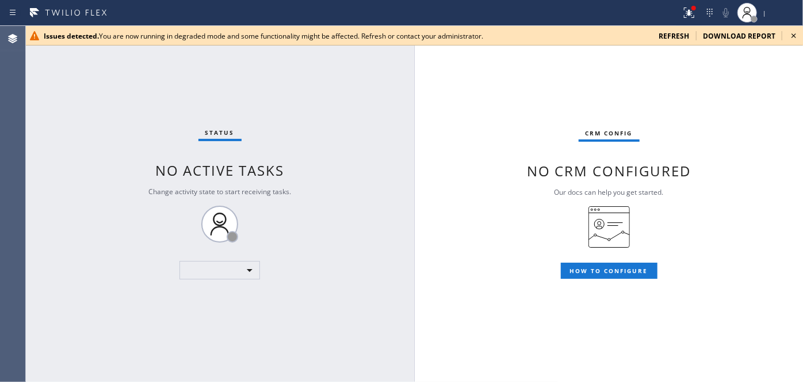 The height and width of the screenshot is (382, 803). I want to click on button: Mute, so click(726, 13).